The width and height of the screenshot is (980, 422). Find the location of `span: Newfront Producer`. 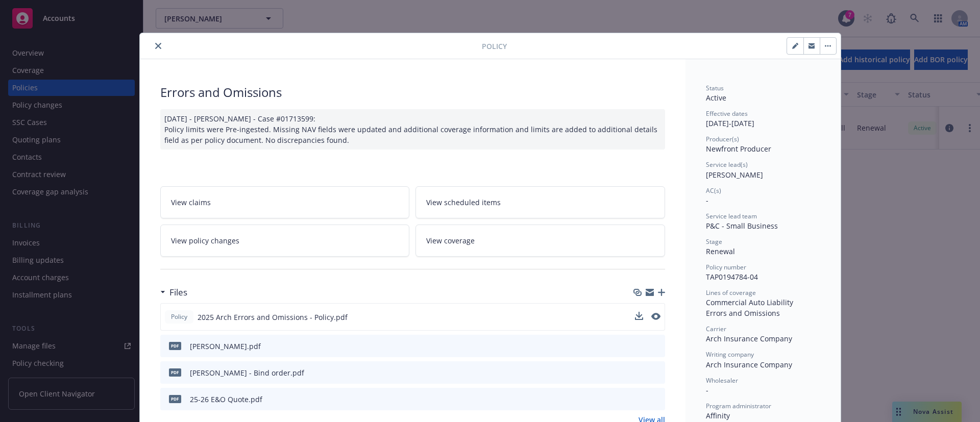

span: Newfront Producer is located at coordinates (739, 149).